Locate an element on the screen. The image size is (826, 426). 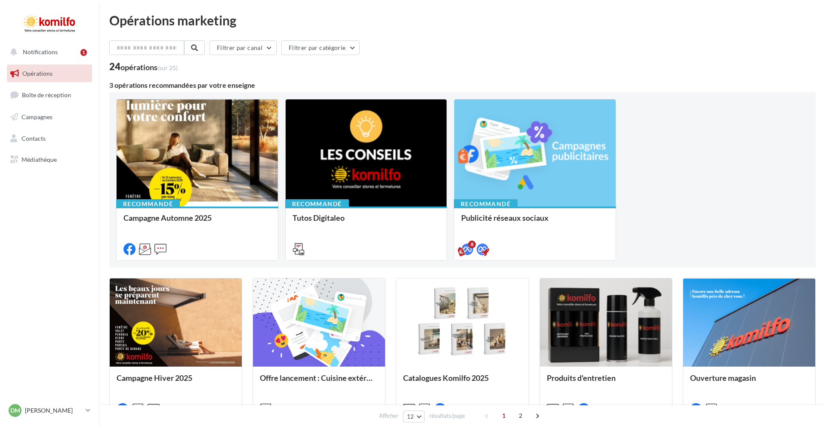
div: 8 is located at coordinates (472, 244).